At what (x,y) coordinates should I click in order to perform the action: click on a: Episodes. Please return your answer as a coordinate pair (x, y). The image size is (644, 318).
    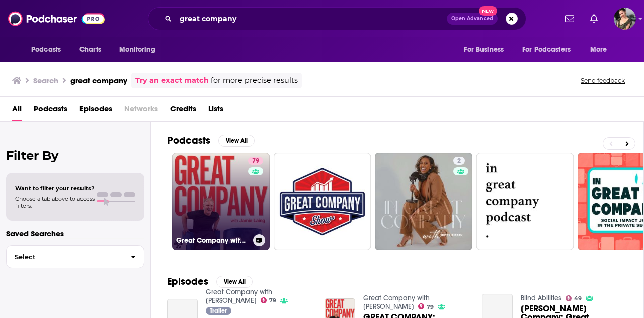
    Looking at the image, I should click on (95, 111).